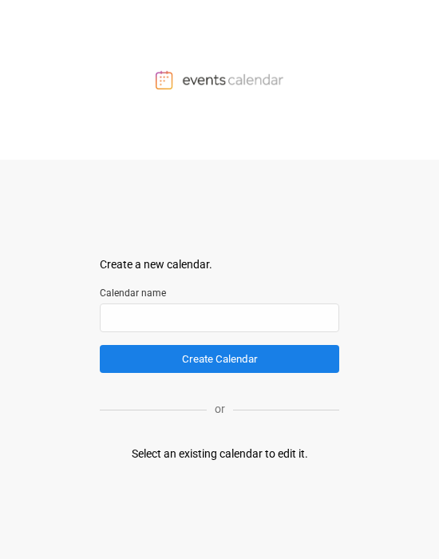  I want to click on div: Select an existing calendar to edit it., so click(219, 453).